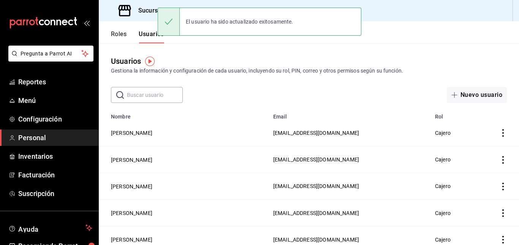 Image resolution: width=519 pixels, height=245 pixels. Describe the element at coordinates (49, 59) in the screenshot. I see `a: Pregunta a Parrot AI` at that location.